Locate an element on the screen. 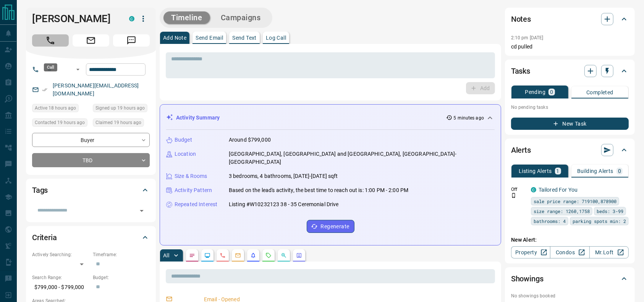 The width and height of the screenshot is (644, 302). span: sale price range: 719100,878900 is located at coordinates (575, 201).